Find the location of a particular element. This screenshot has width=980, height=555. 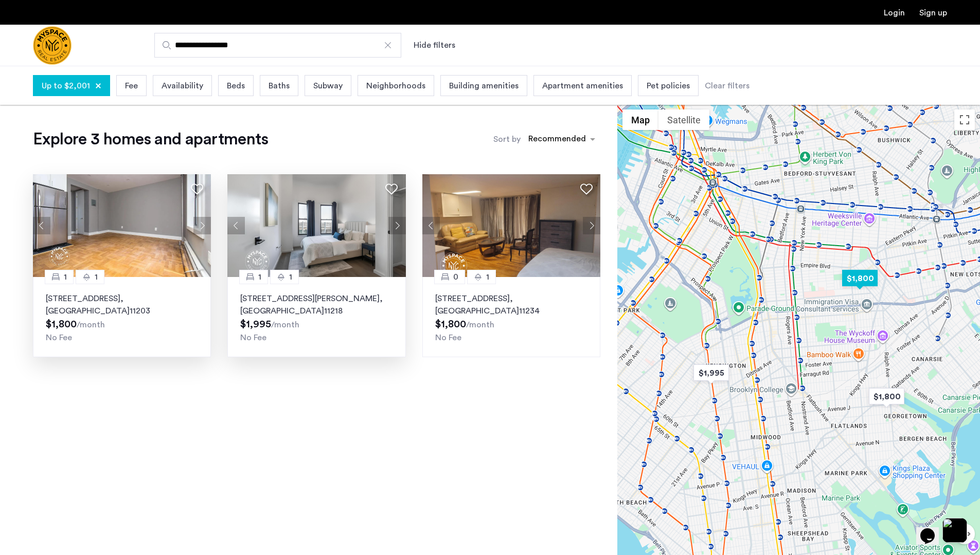

ng-select: sort-apartment is located at coordinates (562, 139).